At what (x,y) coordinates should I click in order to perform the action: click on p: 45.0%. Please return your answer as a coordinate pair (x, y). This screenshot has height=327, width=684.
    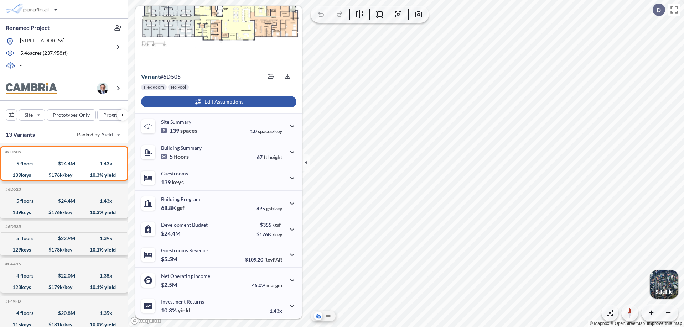
    Looking at the image, I should click on (267, 285).